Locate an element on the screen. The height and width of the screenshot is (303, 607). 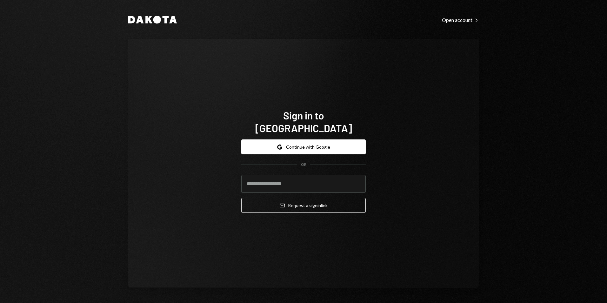
div: OR is located at coordinates (304, 165).